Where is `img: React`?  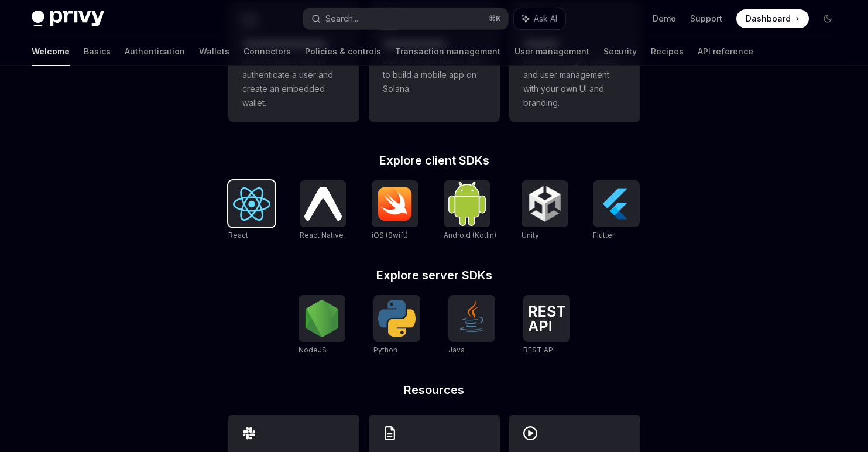 img: React is located at coordinates (251, 204).